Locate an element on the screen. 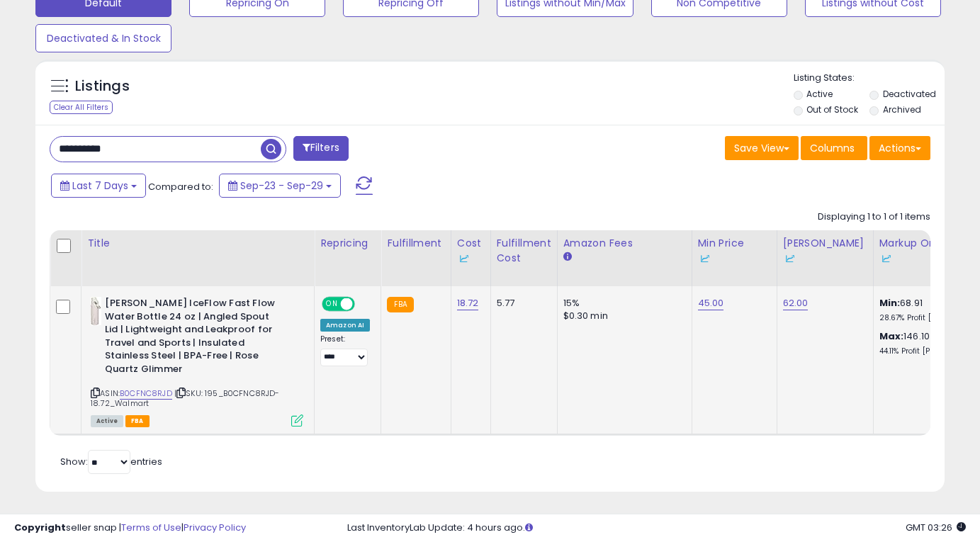  label: Out of Stock is located at coordinates (832, 109).